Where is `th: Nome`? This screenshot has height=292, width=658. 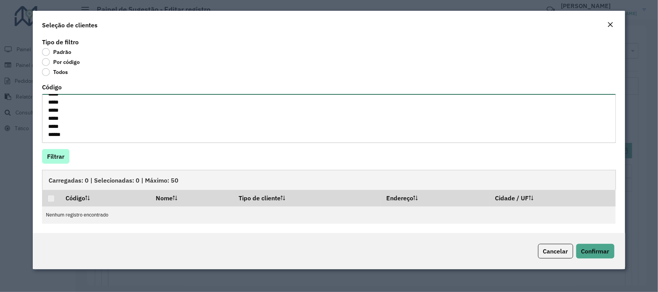
th: Nome is located at coordinates (192, 198).